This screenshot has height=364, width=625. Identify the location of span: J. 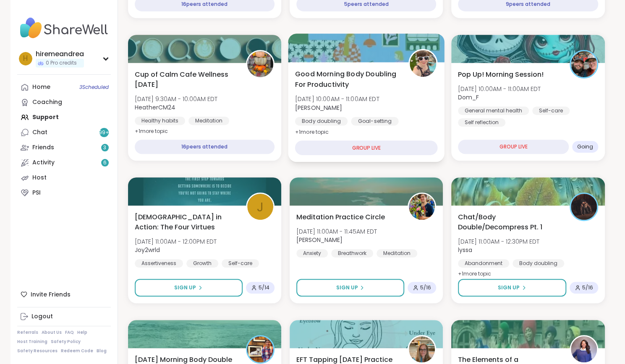
(260, 207).